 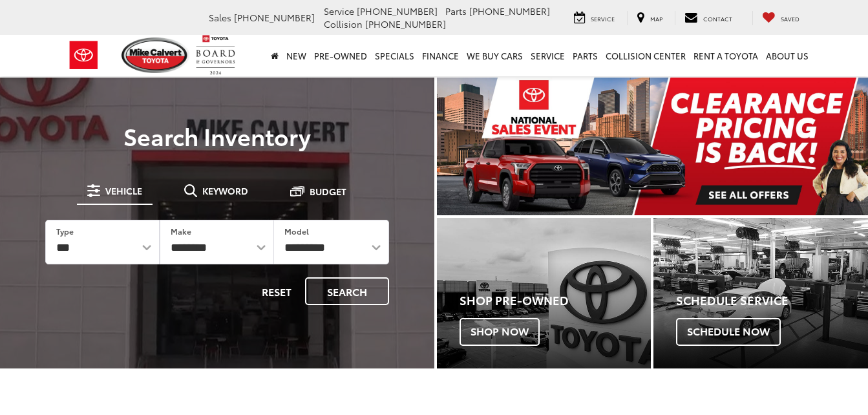 What do you see at coordinates (780, 18) in the screenshot?
I see `a: My Saved Vehicles` at bounding box center [780, 18].